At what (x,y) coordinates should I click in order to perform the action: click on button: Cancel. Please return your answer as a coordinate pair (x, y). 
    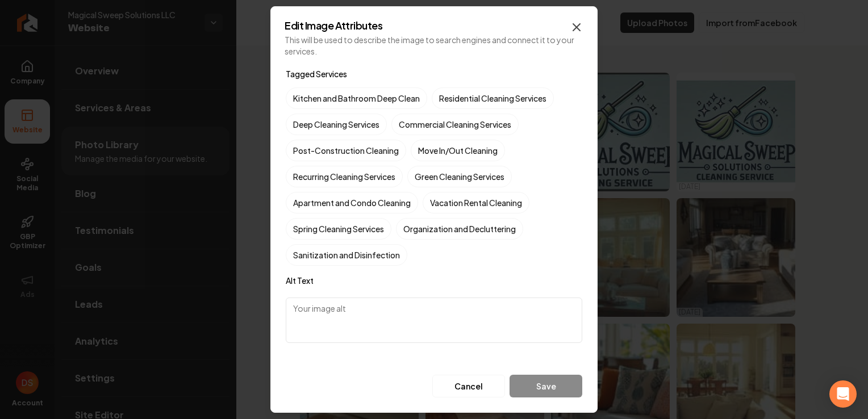
    Looking at the image, I should click on (469, 386).